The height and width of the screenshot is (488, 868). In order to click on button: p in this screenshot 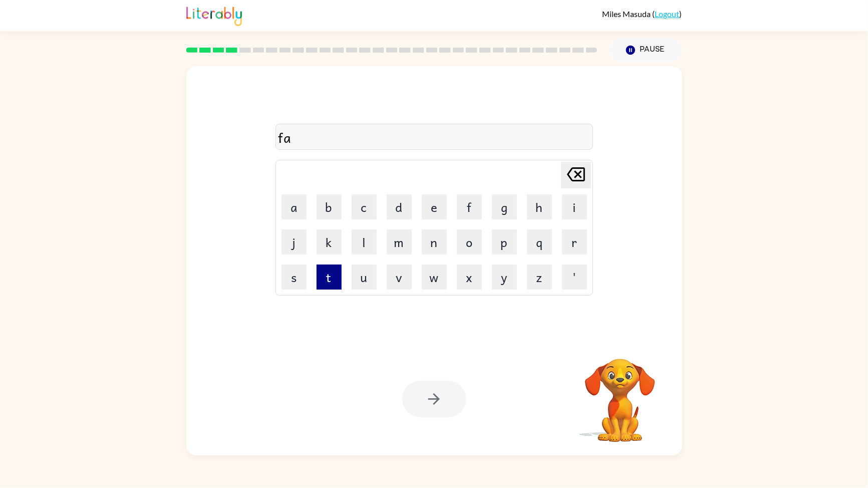, I will do `click(505, 242)`.